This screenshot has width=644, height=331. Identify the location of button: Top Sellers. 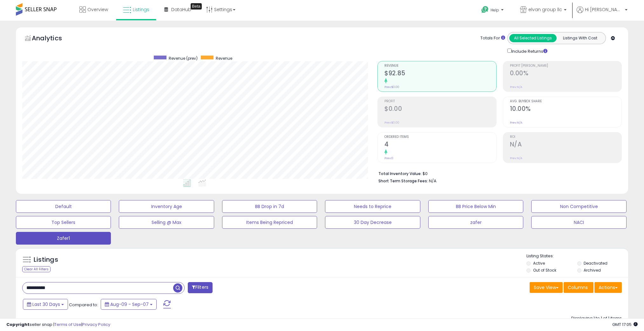
(64, 223).